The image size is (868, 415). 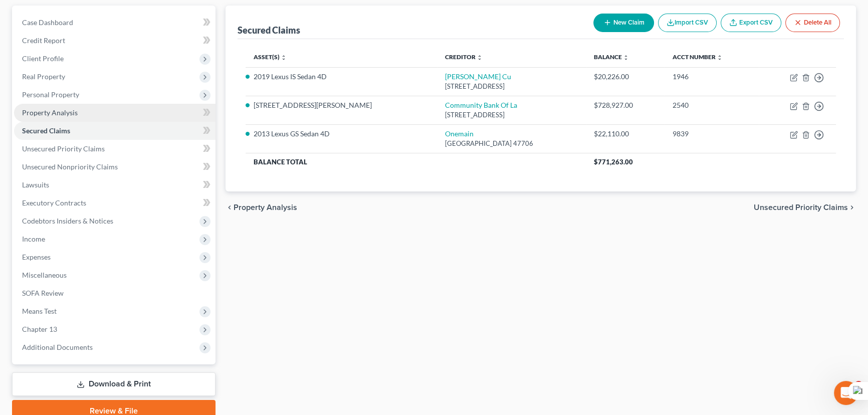 What do you see at coordinates (687, 23) in the screenshot?
I see `button: Import CSV` at bounding box center [687, 23].